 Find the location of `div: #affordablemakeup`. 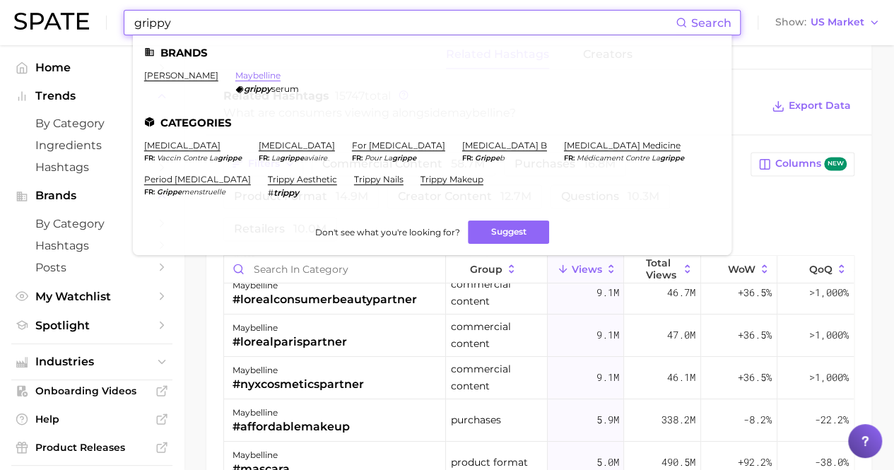

div: #affordablemakeup is located at coordinates (291, 427).